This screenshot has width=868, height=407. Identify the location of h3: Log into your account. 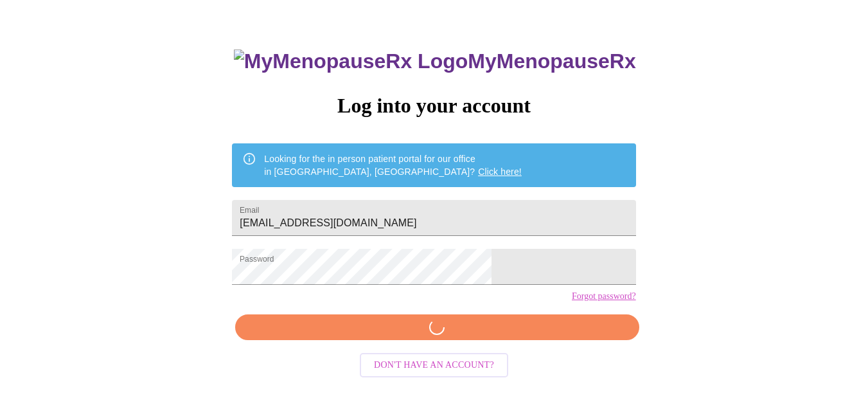
(434, 106).